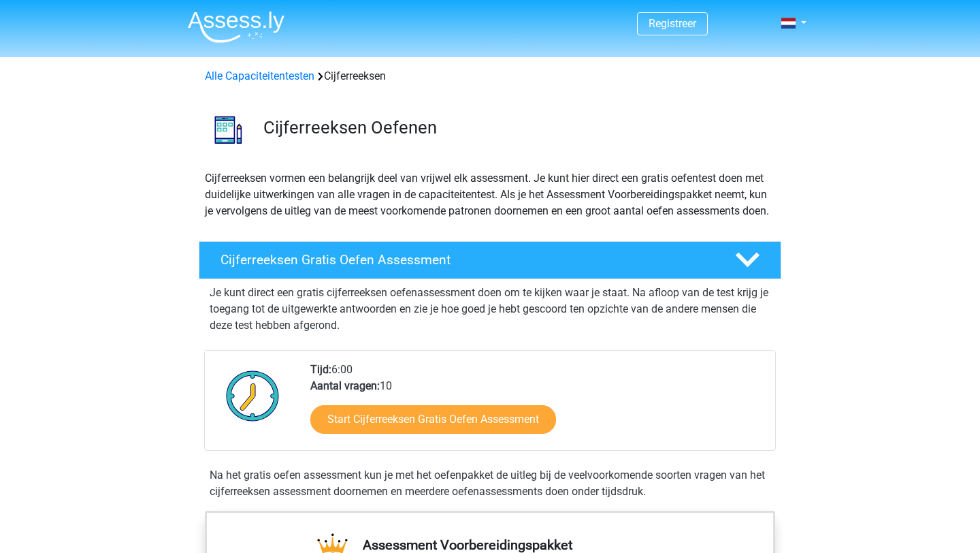 This screenshot has height=553, width=980. What do you see at coordinates (228, 129) in the screenshot?
I see `img: cijferreeksen` at bounding box center [228, 129].